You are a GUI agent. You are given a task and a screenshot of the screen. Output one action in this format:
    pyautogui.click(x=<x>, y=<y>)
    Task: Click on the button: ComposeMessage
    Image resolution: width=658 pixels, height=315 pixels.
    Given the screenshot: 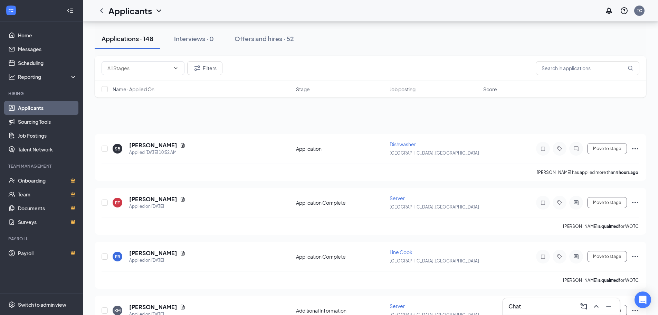 What is the action you would take?
    pyautogui.click(x=584, y=306)
    